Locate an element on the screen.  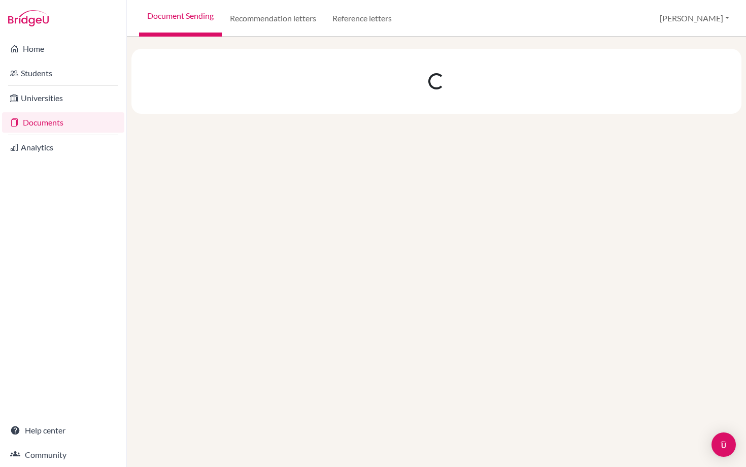
a: Universities is located at coordinates (63, 98).